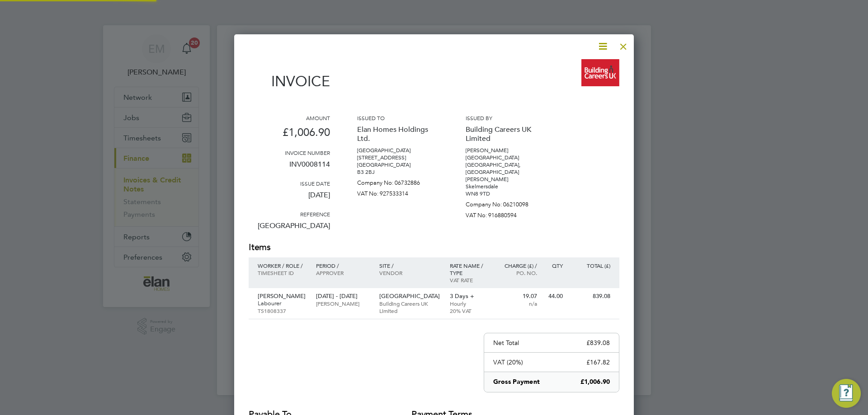  What do you see at coordinates (554, 296) in the screenshot?
I see `p: 44.00` at bounding box center [554, 296].